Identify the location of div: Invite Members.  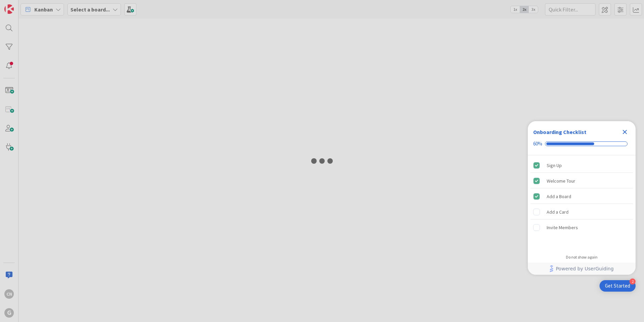
(562, 228).